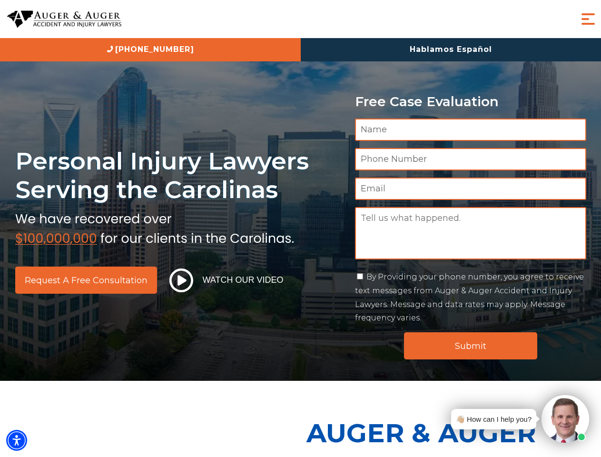 The height and width of the screenshot is (457, 601). Describe the element at coordinates (64, 19) in the screenshot. I see `img: Auger & Auger Accident and Injury Lawyers Logo` at that location.